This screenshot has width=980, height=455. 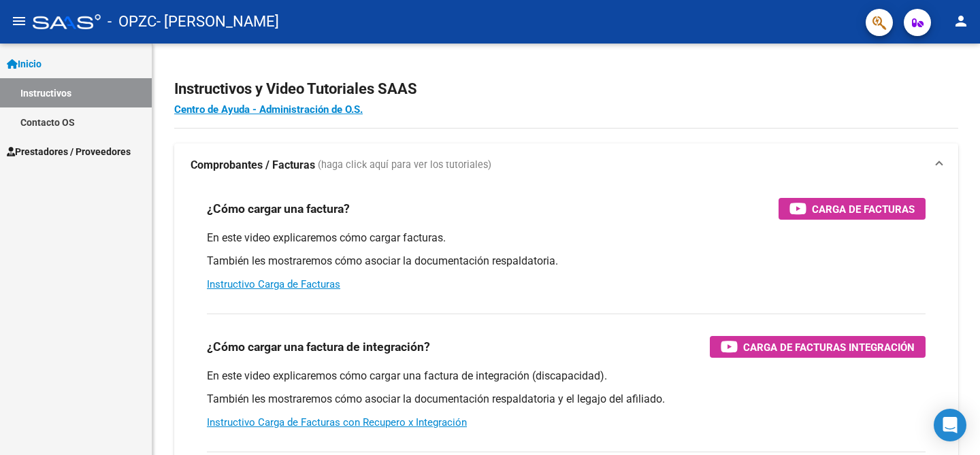 I want to click on p: En este video explicaremos cómo cargar facturas., so click(x=567, y=238).